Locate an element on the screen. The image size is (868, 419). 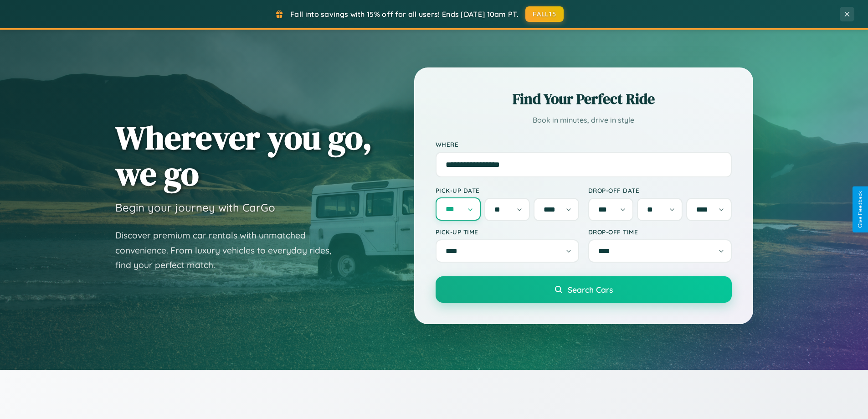
label: Drop-off Time is located at coordinates (660, 231).